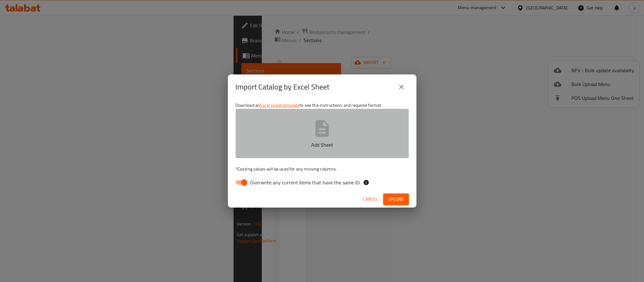 The width and height of the screenshot is (644, 282). I want to click on a: Excel sheet template, so click(280, 105).